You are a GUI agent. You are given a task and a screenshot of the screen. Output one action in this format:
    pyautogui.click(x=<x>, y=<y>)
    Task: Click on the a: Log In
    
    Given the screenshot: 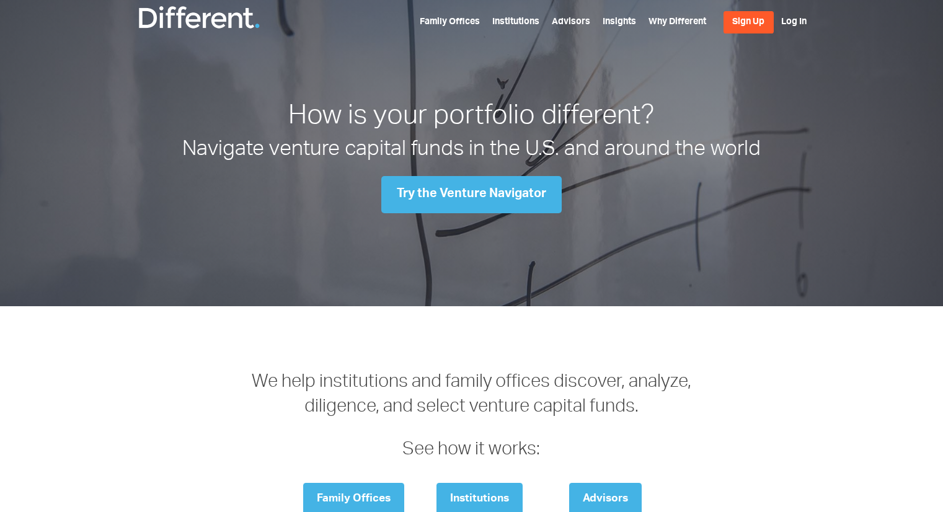 What is the action you would take?
    pyautogui.click(x=794, y=22)
    